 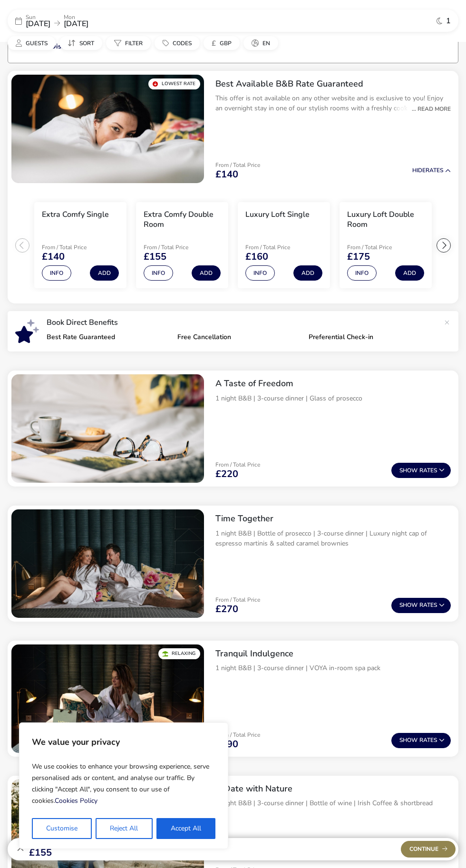 I want to click on button: Filter, so click(x=128, y=43).